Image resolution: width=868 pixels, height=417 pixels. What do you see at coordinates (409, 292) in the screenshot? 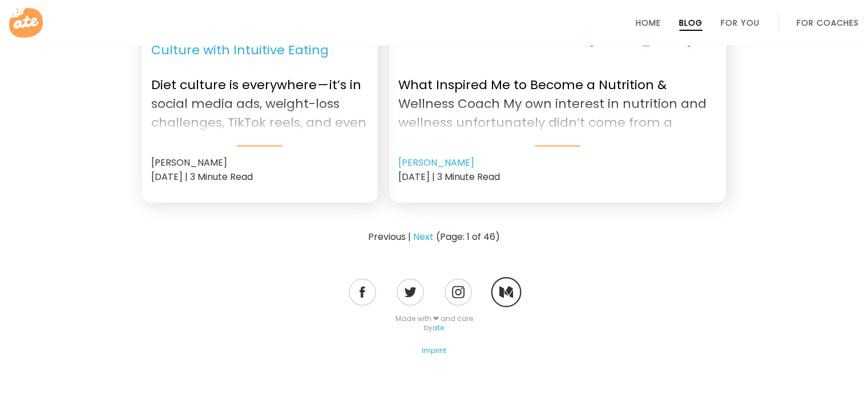
I see `img: Twitter` at bounding box center [409, 292].